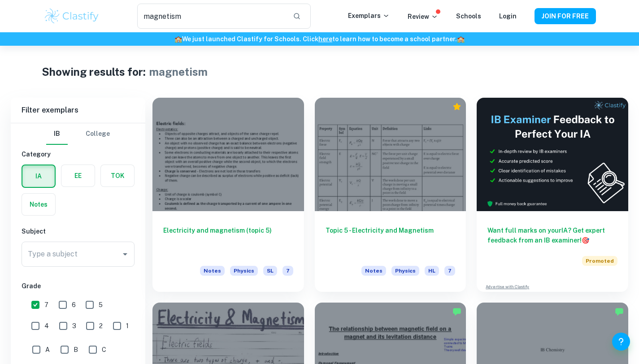 Image resolution: width=639 pixels, height=364 pixels. What do you see at coordinates (74, 326) in the screenshot?
I see `span: 3` at bounding box center [74, 326].